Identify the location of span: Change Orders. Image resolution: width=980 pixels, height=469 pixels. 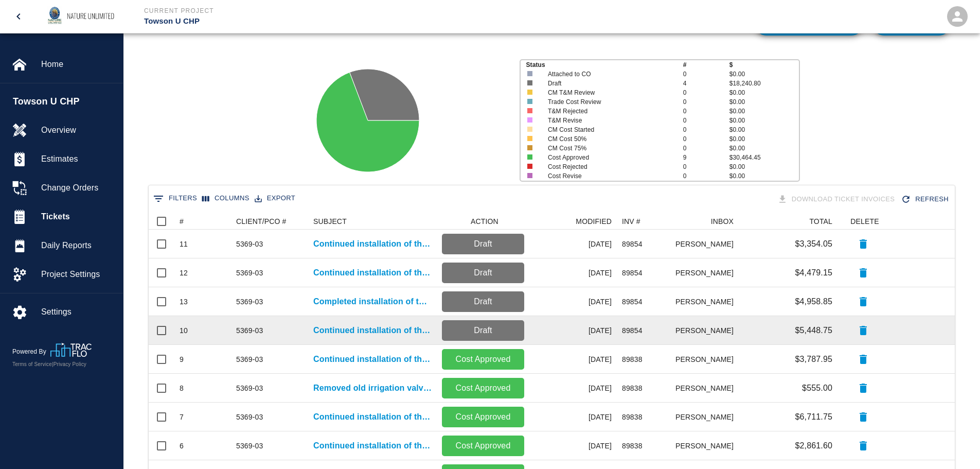
(78, 188).